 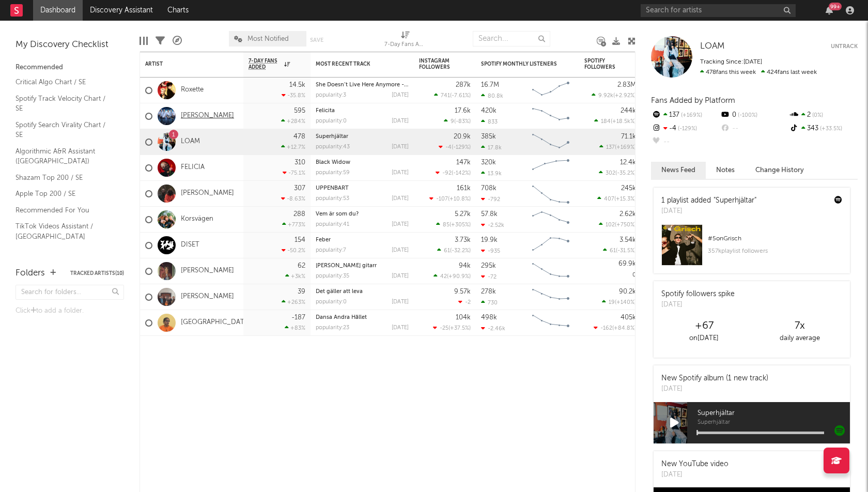 What do you see at coordinates (337, 214) in the screenshot?
I see `a: Vem är som du?` at bounding box center [337, 214].